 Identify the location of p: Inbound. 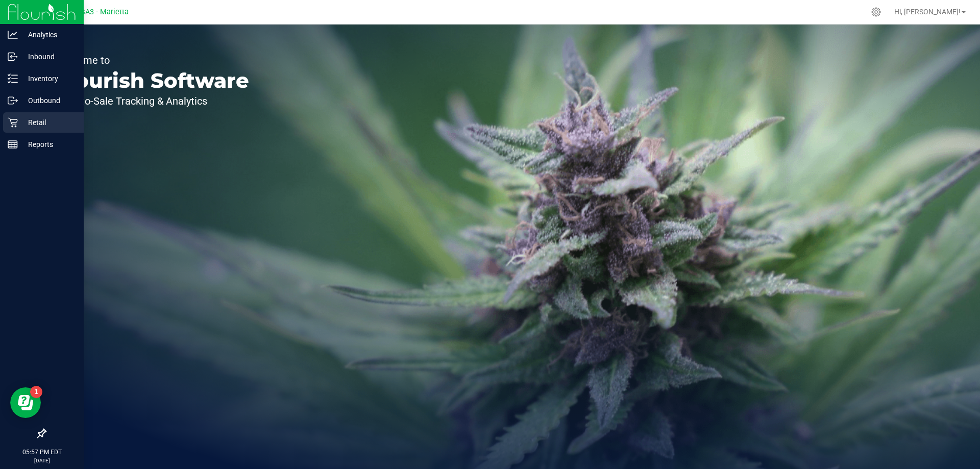
(49, 57).